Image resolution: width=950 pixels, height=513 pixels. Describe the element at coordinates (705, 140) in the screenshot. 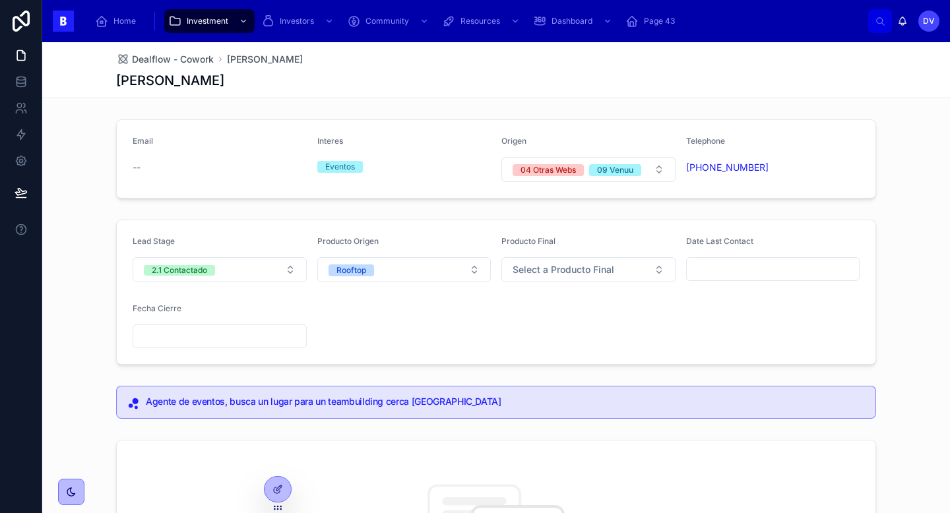

I see `span: Telephone` at that location.